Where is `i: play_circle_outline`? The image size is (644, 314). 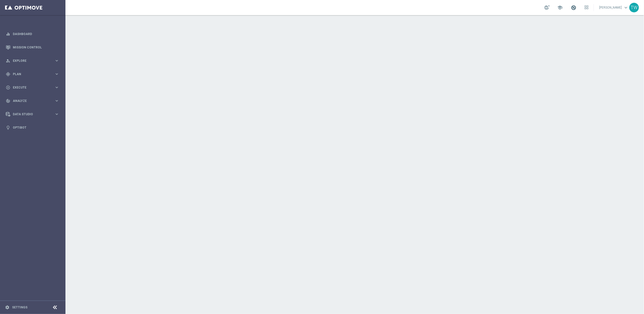 i: play_circle_outline is located at coordinates (8, 87).